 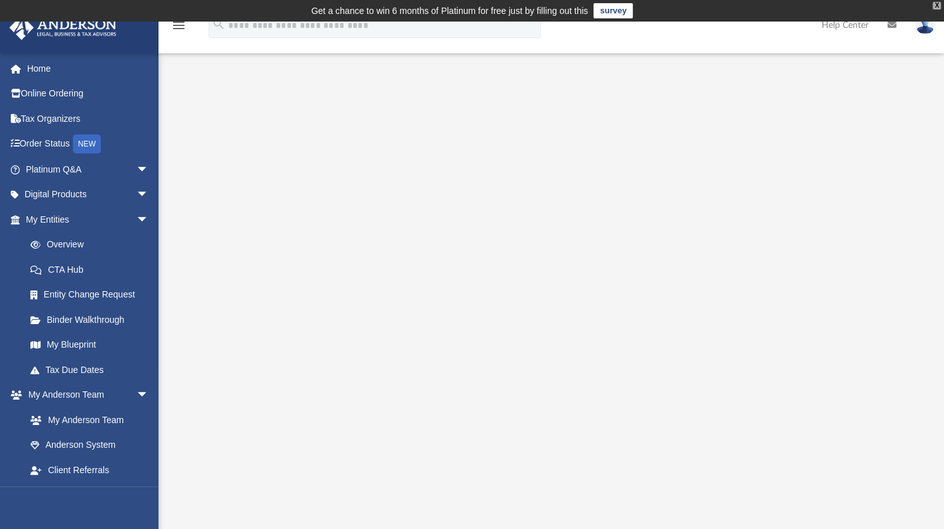 What do you see at coordinates (613, 11) in the screenshot?
I see `a: survey` at bounding box center [613, 11].